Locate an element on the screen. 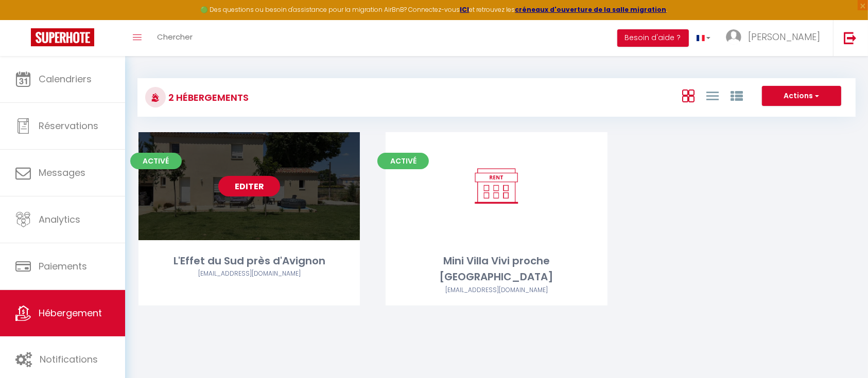  span: Paiements is located at coordinates (63, 266).